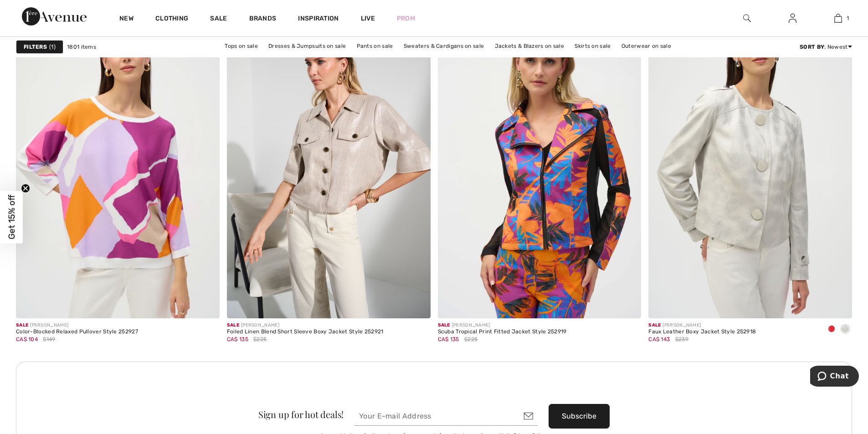  What do you see at coordinates (444, 46) in the screenshot?
I see `a: Sweaters & Cardigans on sale` at bounding box center [444, 46].